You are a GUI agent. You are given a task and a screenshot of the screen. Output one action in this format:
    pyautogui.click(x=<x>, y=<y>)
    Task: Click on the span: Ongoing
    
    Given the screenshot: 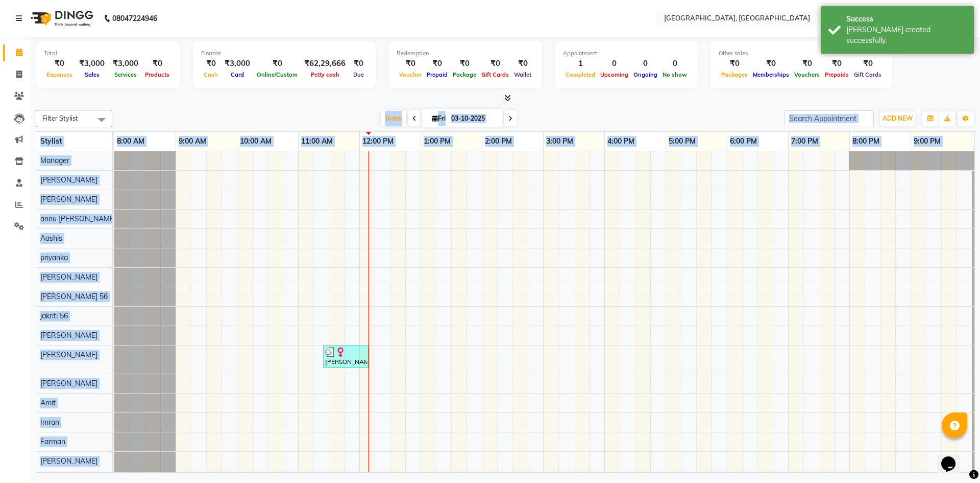 What is the action you would take?
    pyautogui.click(x=646, y=74)
    